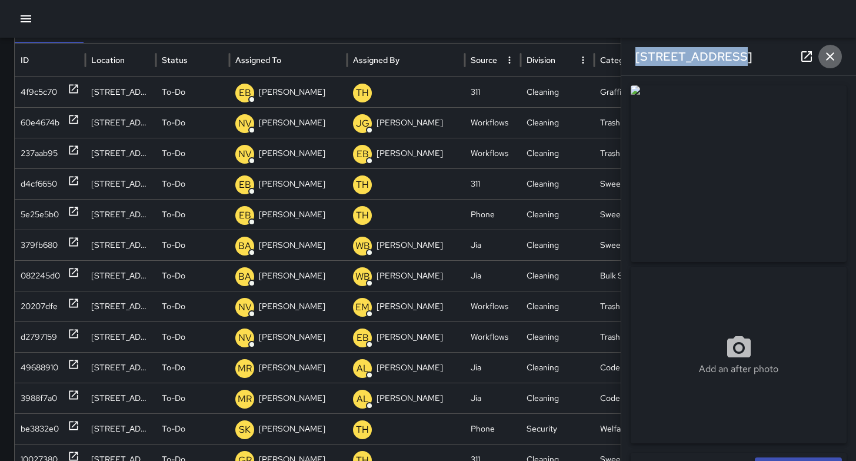 The height and width of the screenshot is (461, 856). I want to click on div: d2797159, so click(39, 337).